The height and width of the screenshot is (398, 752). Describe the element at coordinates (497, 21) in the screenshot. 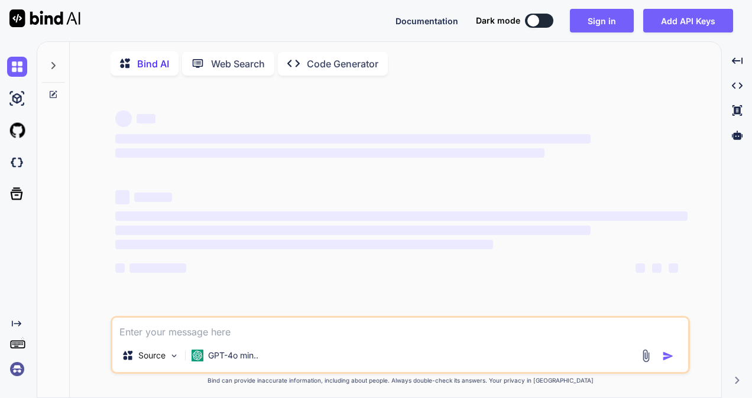

I see `span: Dark mode` at that location.